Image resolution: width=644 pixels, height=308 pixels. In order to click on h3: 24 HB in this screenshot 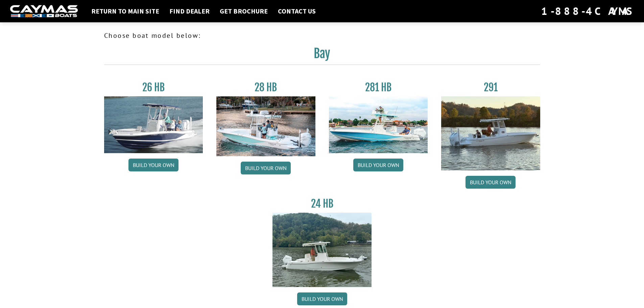, I will do `click(322, 204)`.